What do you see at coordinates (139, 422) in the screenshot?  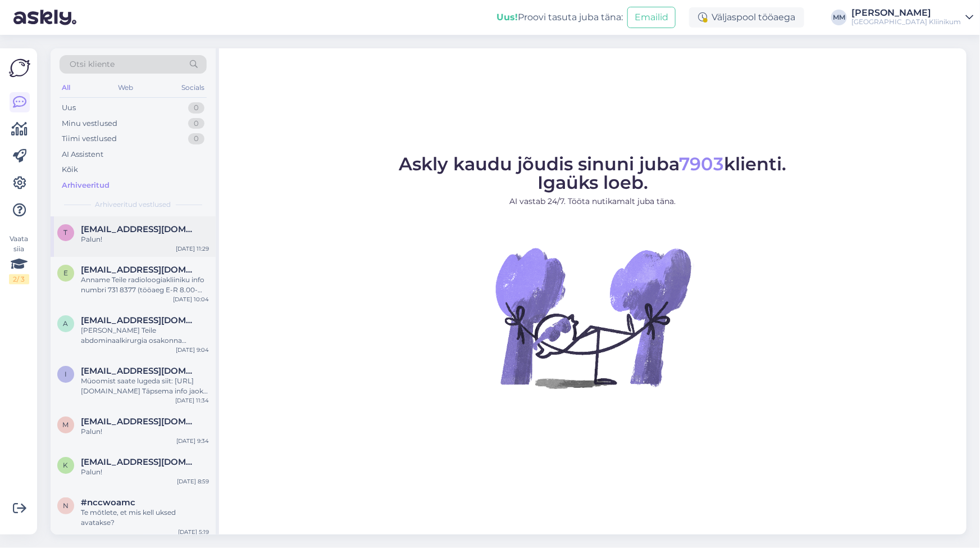 I see `span: mnoge32@gmail.com` at bounding box center [139, 422].